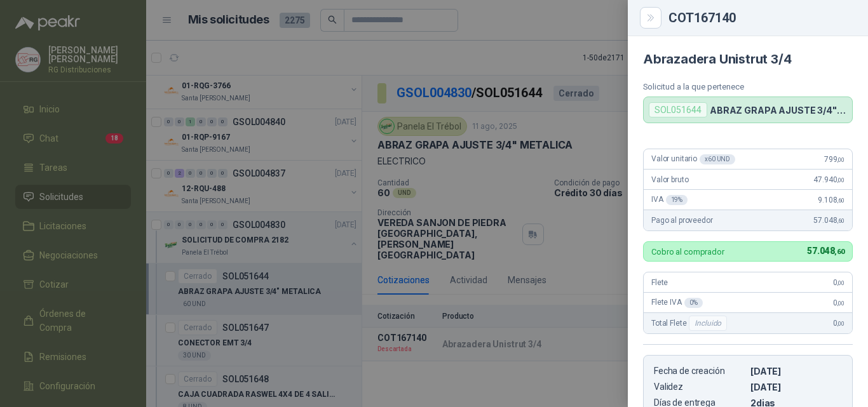  I want to click on span: Total Flete, so click(690, 323).